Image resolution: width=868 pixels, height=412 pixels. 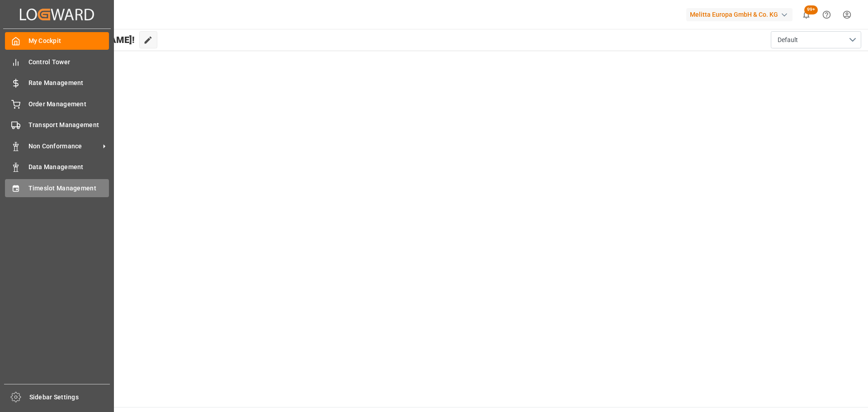 I want to click on span: 99+, so click(x=811, y=10).